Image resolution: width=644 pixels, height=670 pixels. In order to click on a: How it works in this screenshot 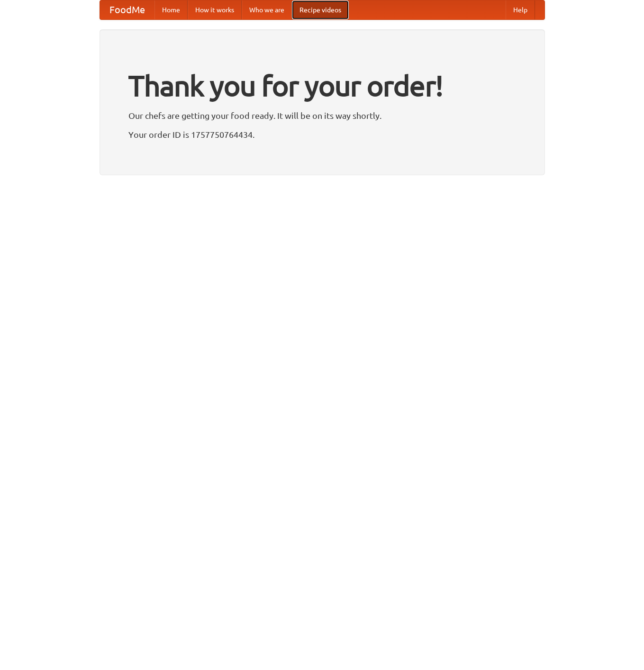, I will do `click(215, 10)`.